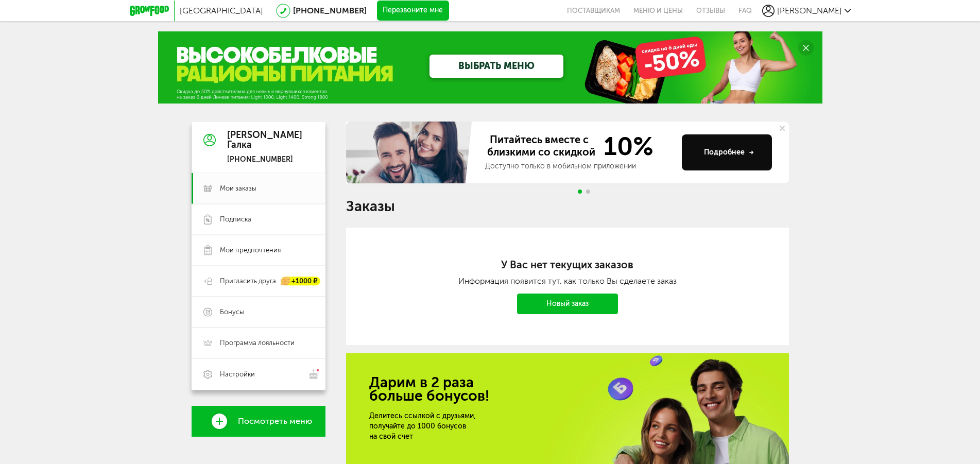  Describe the element at coordinates (275, 422) in the screenshot. I see `span: Посмотреть меню` at that location.